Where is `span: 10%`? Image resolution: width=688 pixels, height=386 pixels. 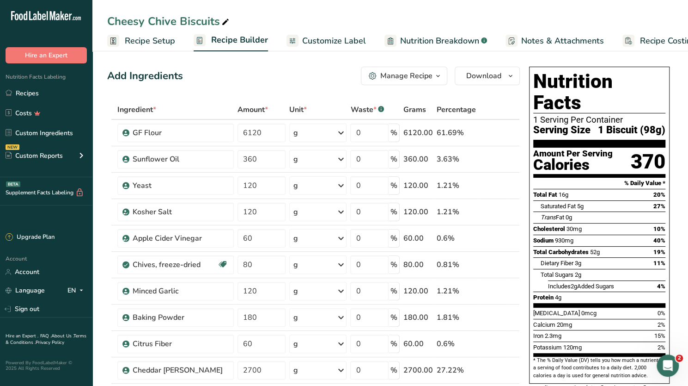 span: 10% is located at coordinates (660, 228).